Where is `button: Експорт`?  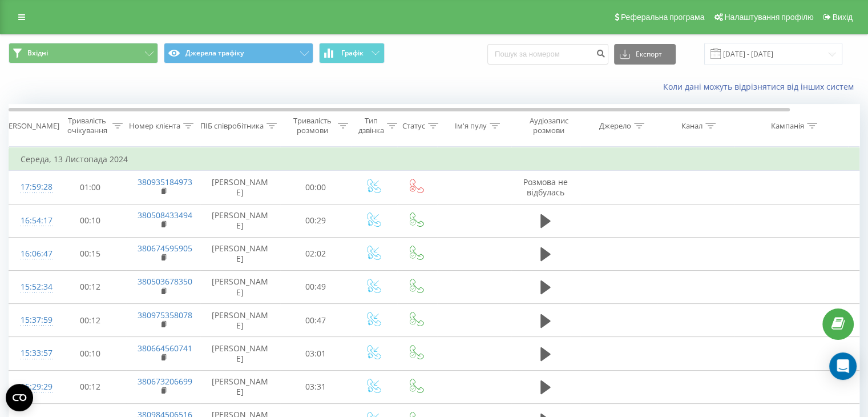 button: Експорт is located at coordinates (645, 54).